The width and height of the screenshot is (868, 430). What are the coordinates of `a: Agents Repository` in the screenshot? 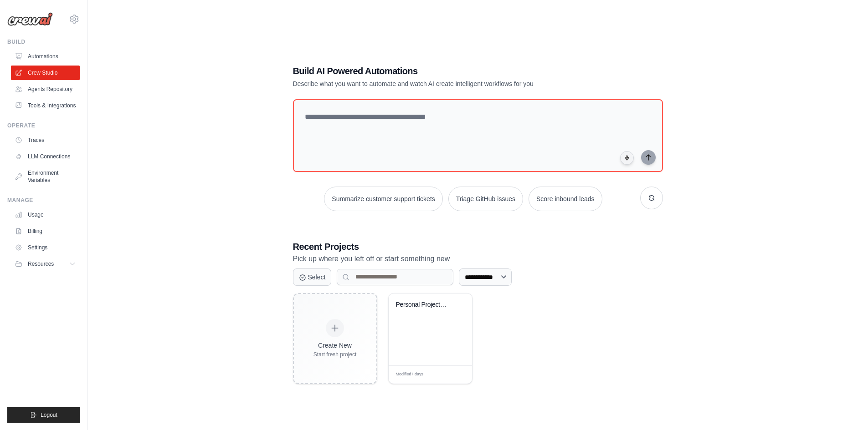 It's located at (45, 89).